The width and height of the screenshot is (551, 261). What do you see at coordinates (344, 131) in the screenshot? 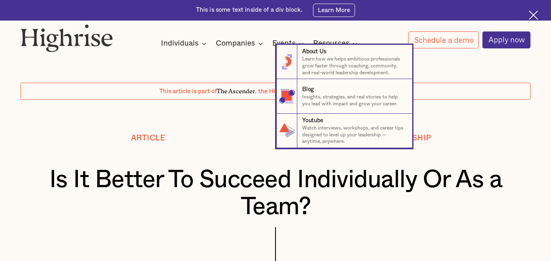
I see `a: YoutubeWatch interviews, workshops, and career tips designed to level up your leadership — anytim...` at bounding box center [344, 131].